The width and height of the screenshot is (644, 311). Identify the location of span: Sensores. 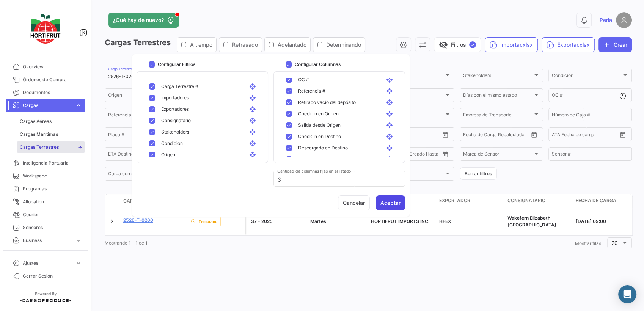
(52, 228).